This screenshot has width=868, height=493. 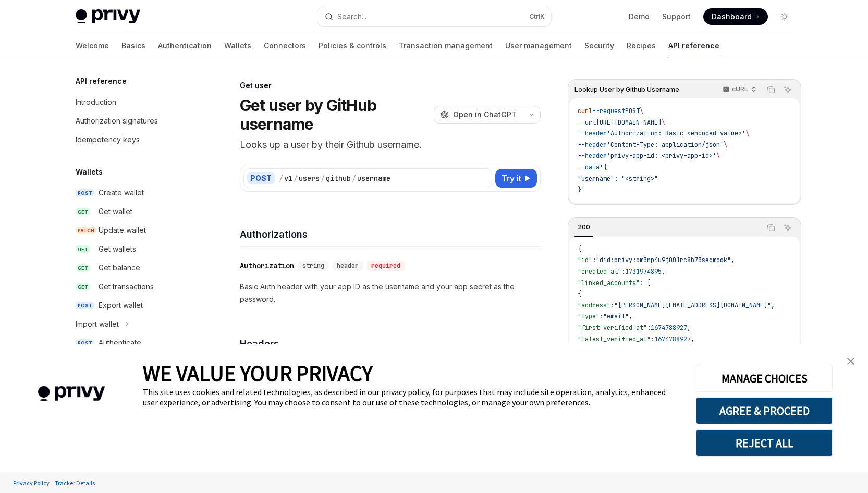 What do you see at coordinates (641, 46) in the screenshot?
I see `a: Recipes` at bounding box center [641, 46].